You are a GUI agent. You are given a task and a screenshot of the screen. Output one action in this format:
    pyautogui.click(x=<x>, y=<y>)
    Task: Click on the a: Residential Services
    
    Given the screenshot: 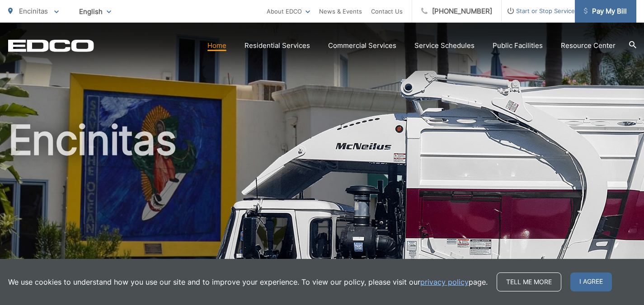 What is the action you would take?
    pyautogui.click(x=277, y=46)
    